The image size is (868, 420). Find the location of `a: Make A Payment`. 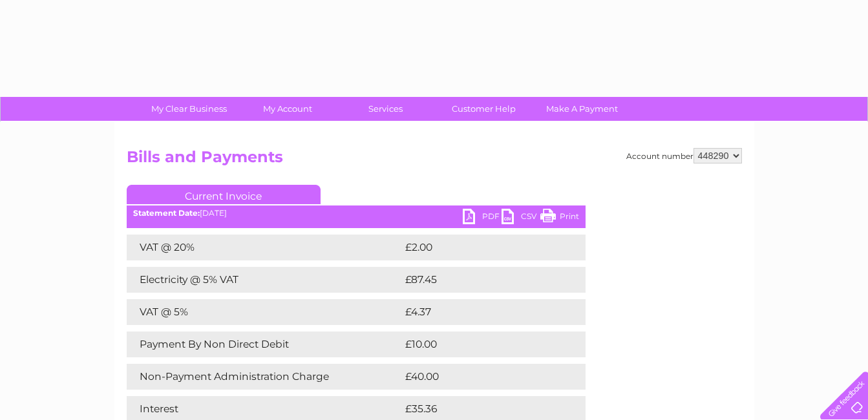

a: Make A Payment is located at coordinates (582, 109).